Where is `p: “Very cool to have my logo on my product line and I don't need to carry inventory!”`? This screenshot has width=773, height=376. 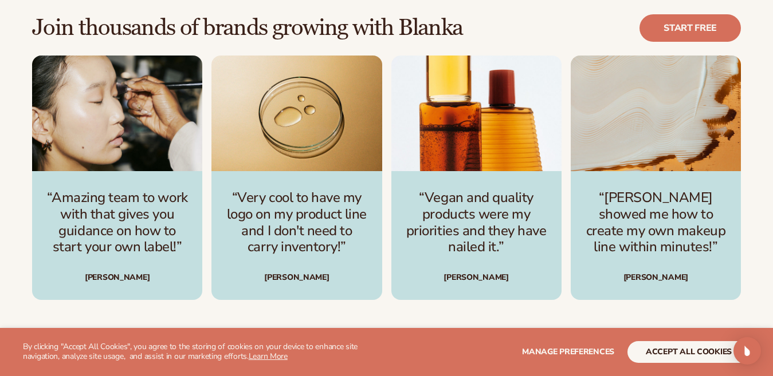 p: “Very cool to have my logo on my product line and I don't need to carry inventory!” is located at coordinates (296, 222).